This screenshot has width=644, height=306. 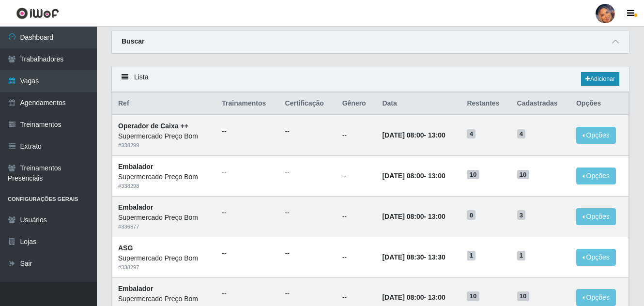 What do you see at coordinates (38, 13) in the screenshot?
I see `img: CoreUI Logo` at bounding box center [38, 13].